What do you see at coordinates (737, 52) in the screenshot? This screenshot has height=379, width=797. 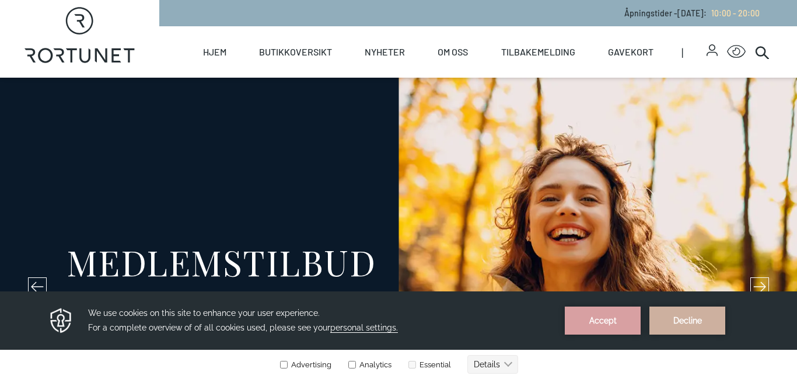 I see `button: Open Accessibility Menu` at bounding box center [737, 52].